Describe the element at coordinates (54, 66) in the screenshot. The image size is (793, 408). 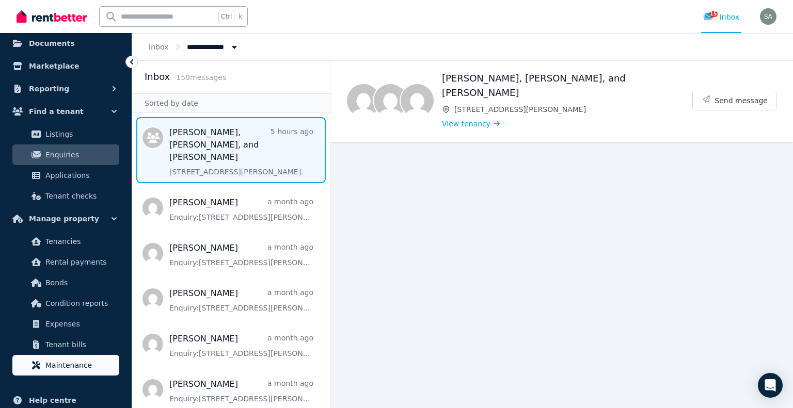
I see `span: Marketplace` at that location.